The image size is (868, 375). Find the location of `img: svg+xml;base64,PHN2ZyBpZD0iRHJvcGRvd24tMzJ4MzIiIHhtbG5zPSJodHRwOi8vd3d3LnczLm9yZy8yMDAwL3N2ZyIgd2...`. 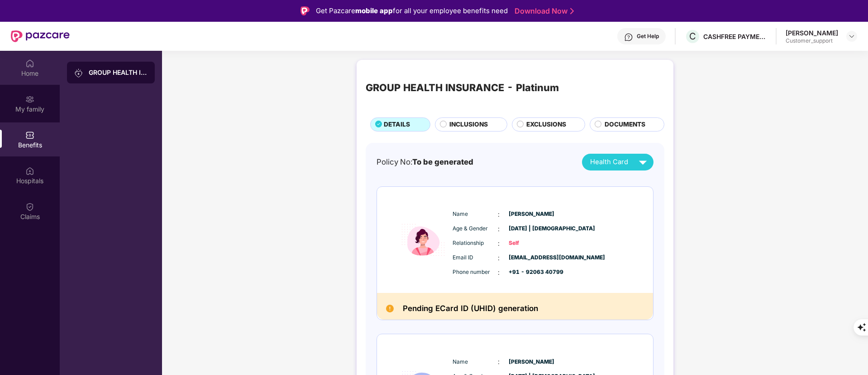

img: svg+xml;base64,PHN2ZyBpZD0iRHJvcGRvd24tMzJ4MzIiIHhtbG5zPSJodHRwOi8vd3d3LnczLm9yZy8yMDAwL3N2ZyIgd2... is located at coordinates (852, 36).